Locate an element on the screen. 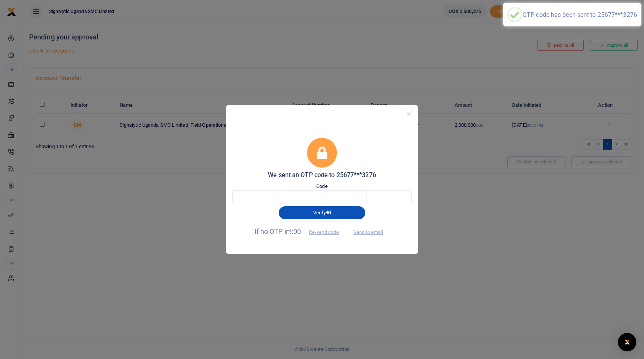  button: Close is located at coordinates (409, 114).